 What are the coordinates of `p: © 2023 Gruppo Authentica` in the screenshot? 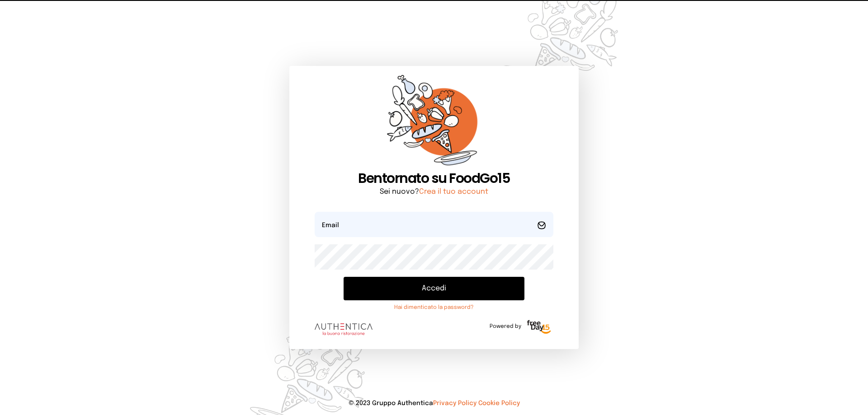 It's located at (434, 403).